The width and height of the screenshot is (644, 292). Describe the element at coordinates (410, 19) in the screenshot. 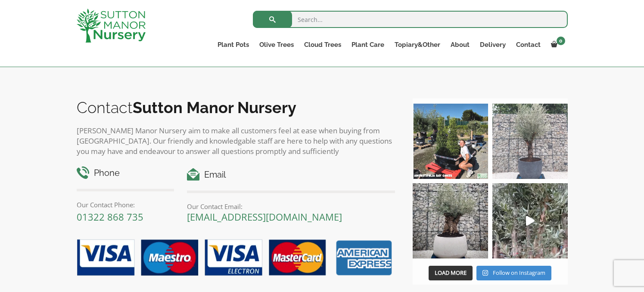

I see `input: Search...` at that location.